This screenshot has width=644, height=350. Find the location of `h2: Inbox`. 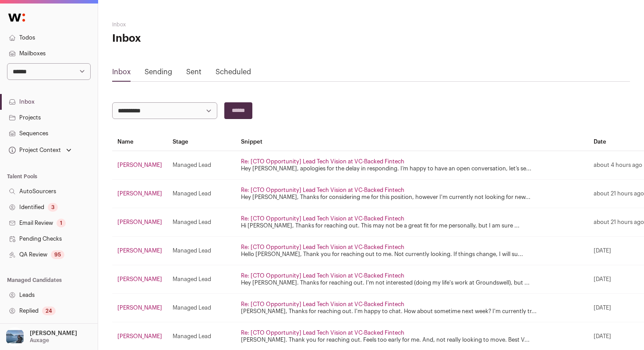

h2: Inbox is located at coordinates (198, 25).